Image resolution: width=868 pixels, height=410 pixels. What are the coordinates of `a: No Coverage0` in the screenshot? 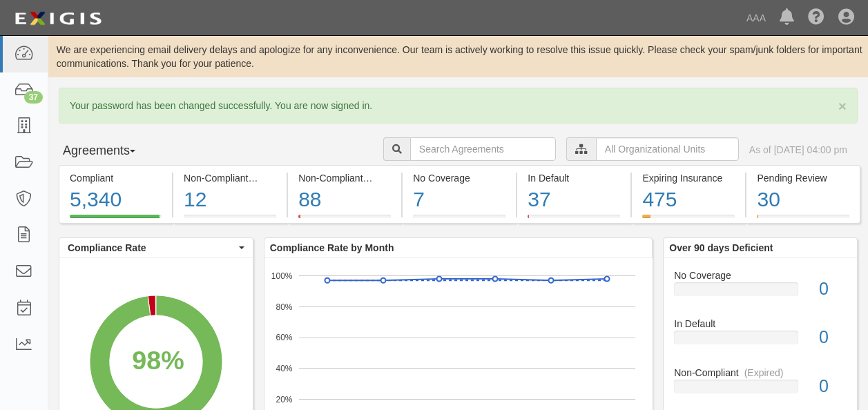 It's located at (760, 293).